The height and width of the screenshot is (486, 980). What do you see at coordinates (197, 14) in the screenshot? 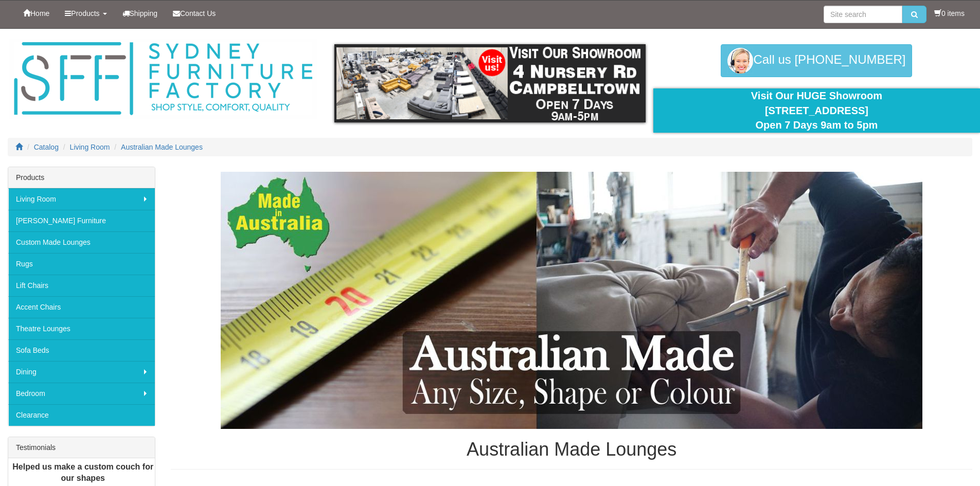
I see `span: Contact Us` at bounding box center [197, 14].